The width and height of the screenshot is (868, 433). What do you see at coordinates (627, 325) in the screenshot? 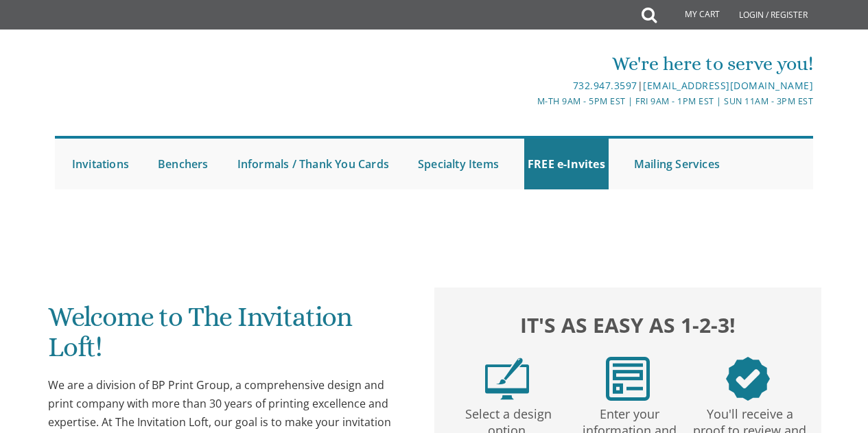
I see `h2: It's as easy as 1-2-3!` at bounding box center [627, 325].